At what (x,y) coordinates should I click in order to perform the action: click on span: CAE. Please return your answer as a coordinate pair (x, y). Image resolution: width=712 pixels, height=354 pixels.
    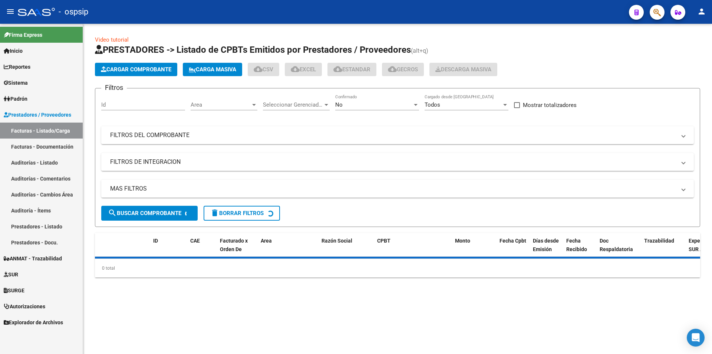
    Looking at the image, I should click on (195, 240).